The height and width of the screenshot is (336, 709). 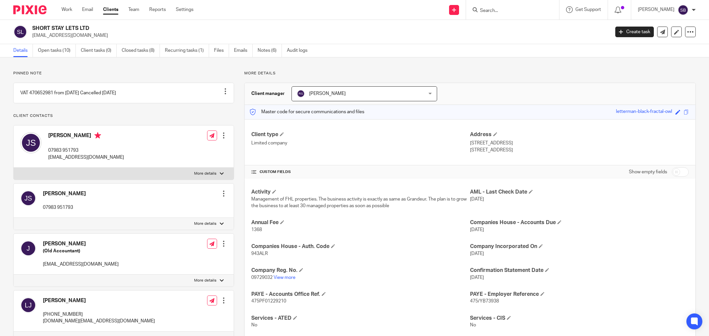 What do you see at coordinates (67, 10) in the screenshot?
I see `a: Work` at bounding box center [67, 10].